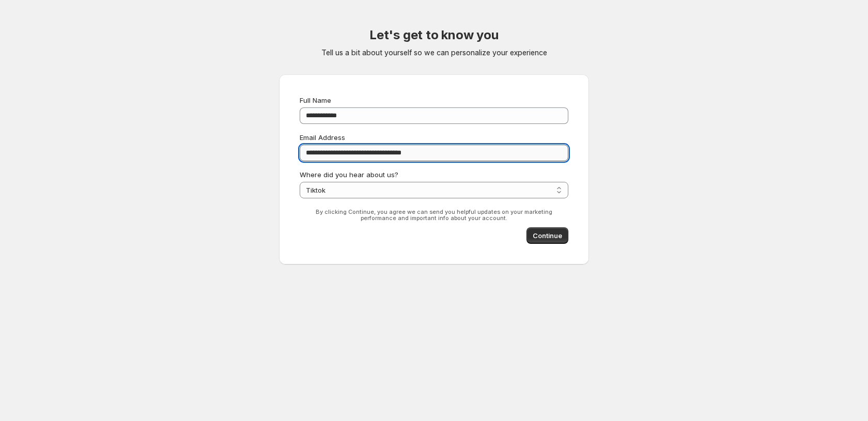 The width and height of the screenshot is (868, 421). Describe the element at coordinates (547, 236) in the screenshot. I see `span: Continue` at that location.